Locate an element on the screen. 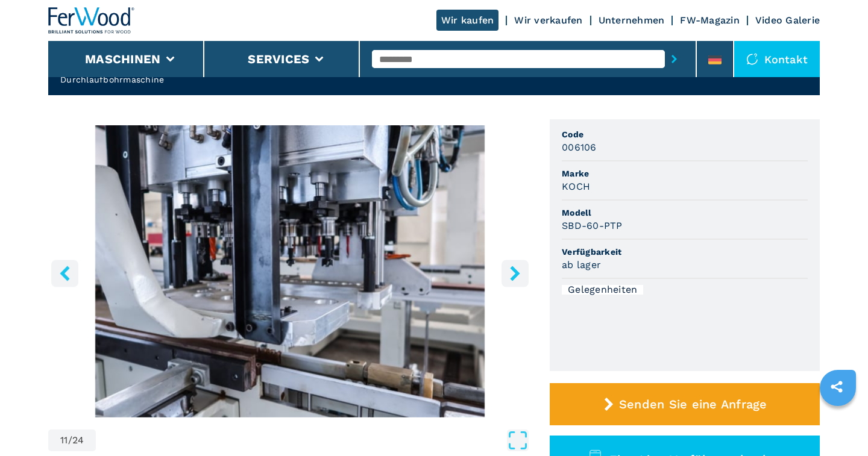 This screenshot has height=456, width=868. h3: ab lager is located at coordinates (581, 265).